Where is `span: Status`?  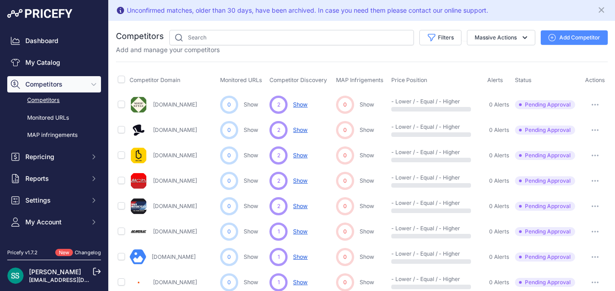
span: Status is located at coordinates (523, 80).